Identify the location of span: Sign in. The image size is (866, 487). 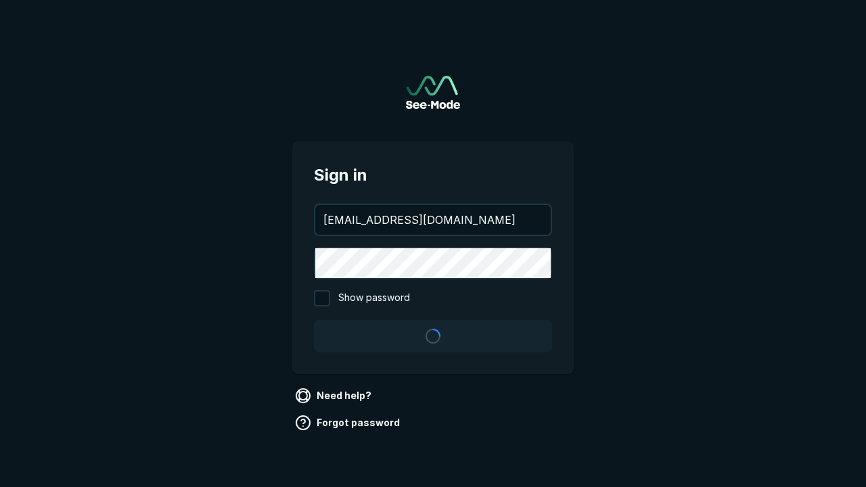
(433, 175).